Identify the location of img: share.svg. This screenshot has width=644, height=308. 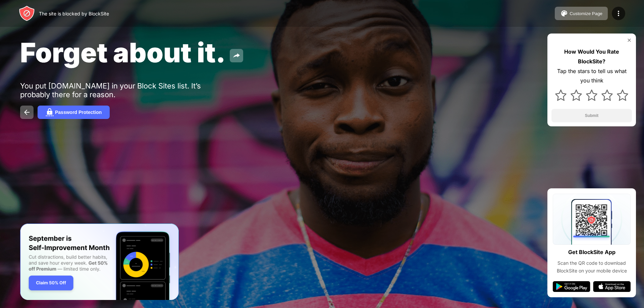
(237, 56).